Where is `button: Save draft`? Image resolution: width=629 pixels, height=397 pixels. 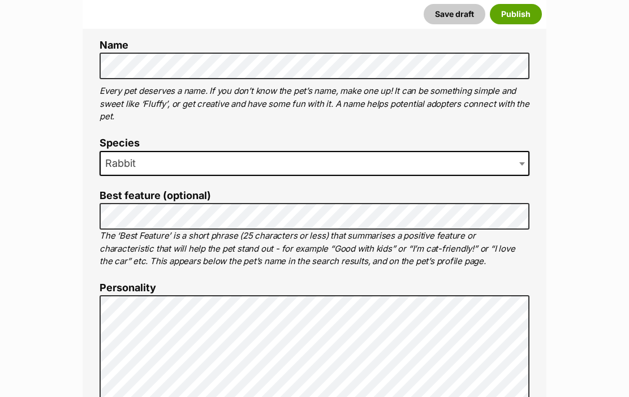 button: Save draft is located at coordinates (454, 14).